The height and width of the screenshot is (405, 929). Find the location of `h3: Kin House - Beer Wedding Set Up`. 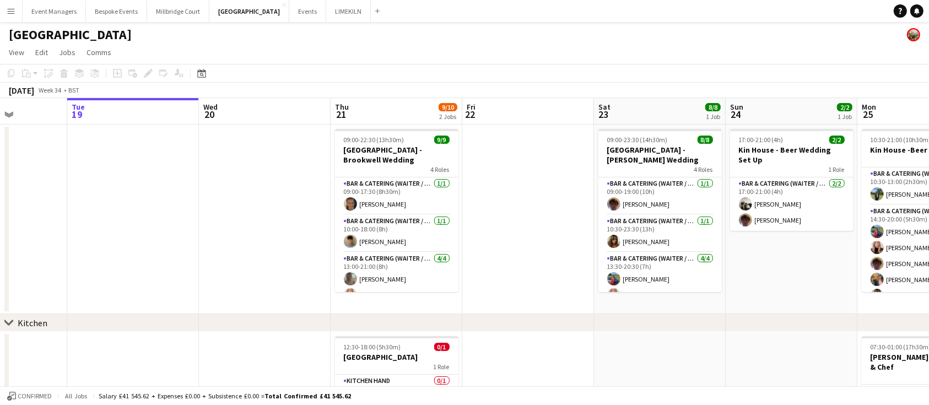

h3: Kin House - Beer Wedding Set Up is located at coordinates (792, 155).